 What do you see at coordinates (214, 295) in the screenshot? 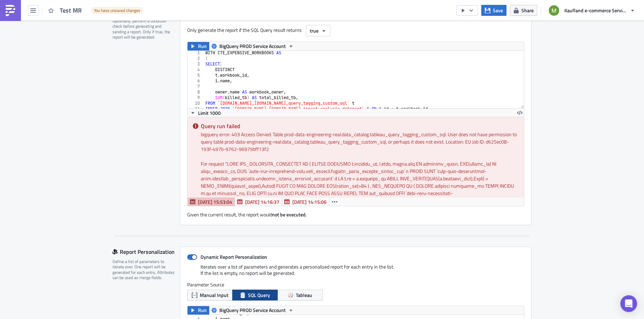
I see `span: Manual Input` at bounding box center [214, 295].